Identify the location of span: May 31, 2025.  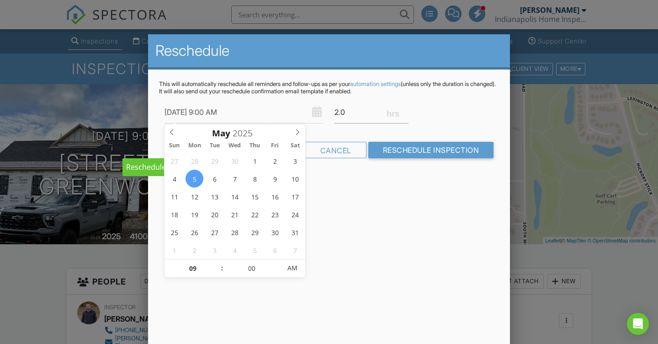
(295, 232).